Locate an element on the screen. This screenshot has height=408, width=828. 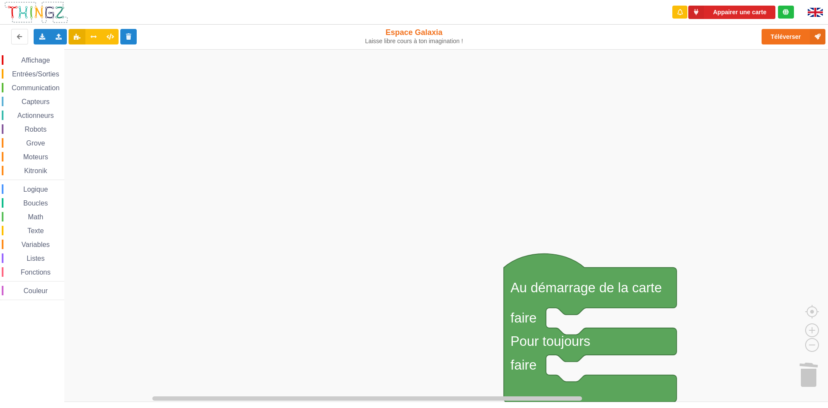
span: Texte is located at coordinates (35, 230).